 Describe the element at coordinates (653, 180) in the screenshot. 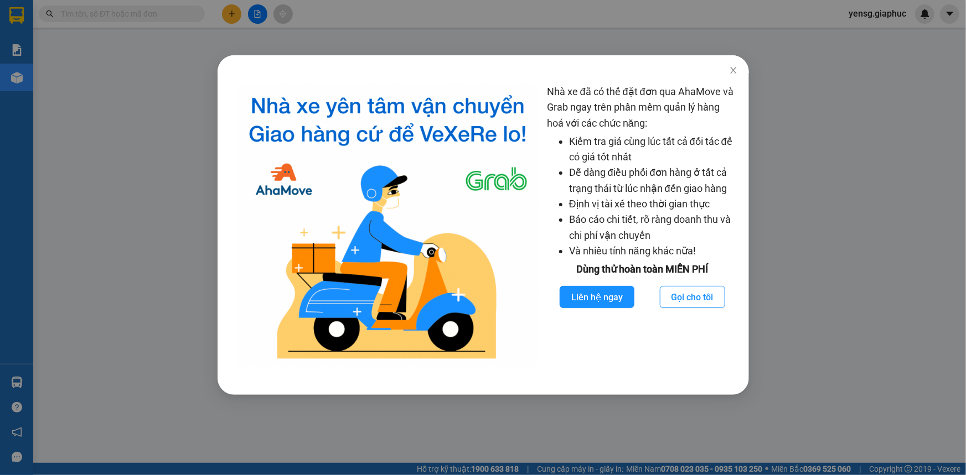

I see `li: Dễ dàng điều phối đơn hàng ở tất cả trạng thái từ lúc nhận đến giao hàng` at that location.